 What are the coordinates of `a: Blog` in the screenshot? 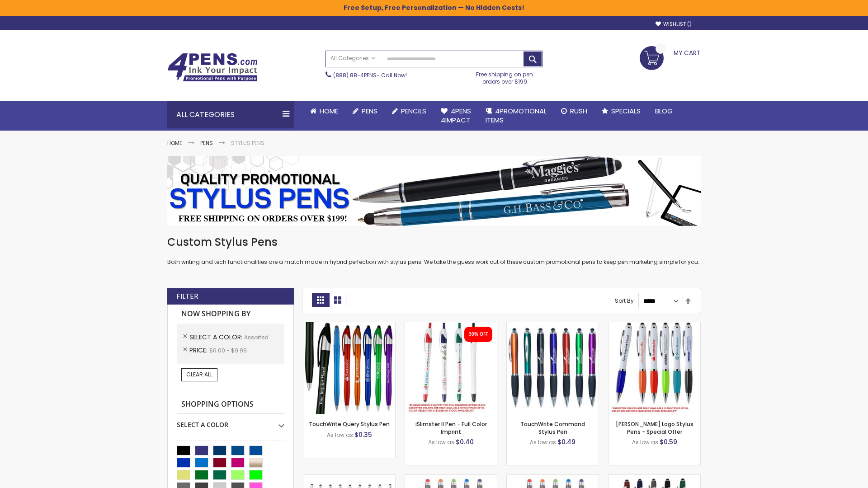 It's located at (663, 111).